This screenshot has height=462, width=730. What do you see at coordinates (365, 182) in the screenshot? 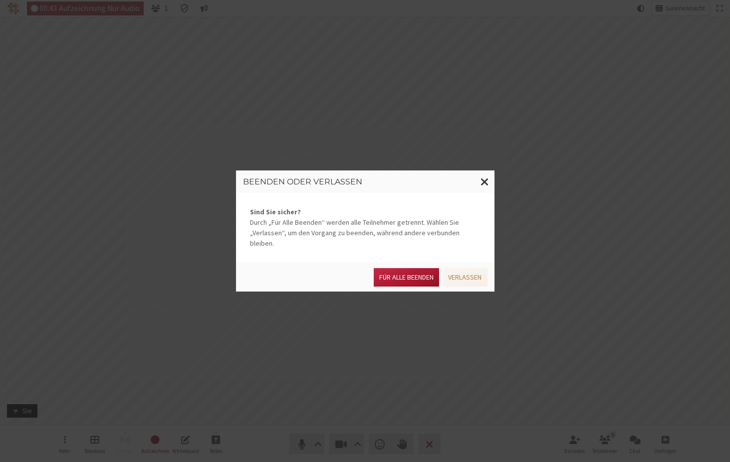
I see `h3: Beenden oder verlassen` at bounding box center [365, 182].